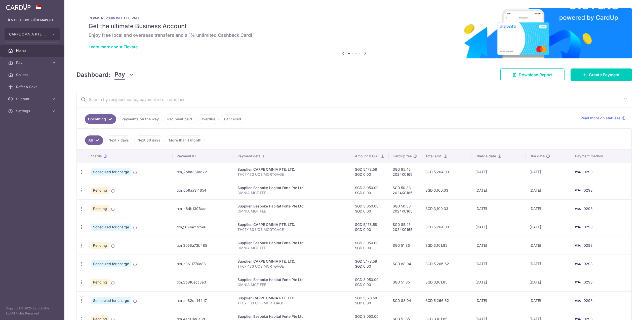 The width and height of the screenshot is (644, 320). Describe the element at coordinates (233, 119) in the screenshot. I see `a: Cancelled` at that location.